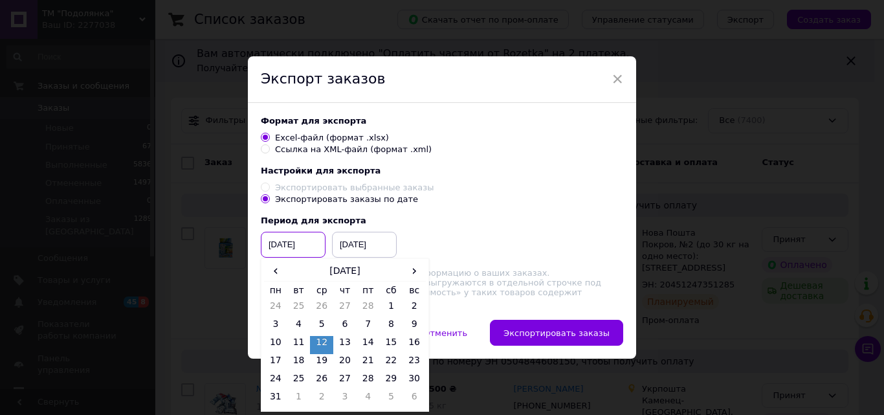 This screenshot has width=884, height=415. I want to click on td: 19, so click(321, 363).